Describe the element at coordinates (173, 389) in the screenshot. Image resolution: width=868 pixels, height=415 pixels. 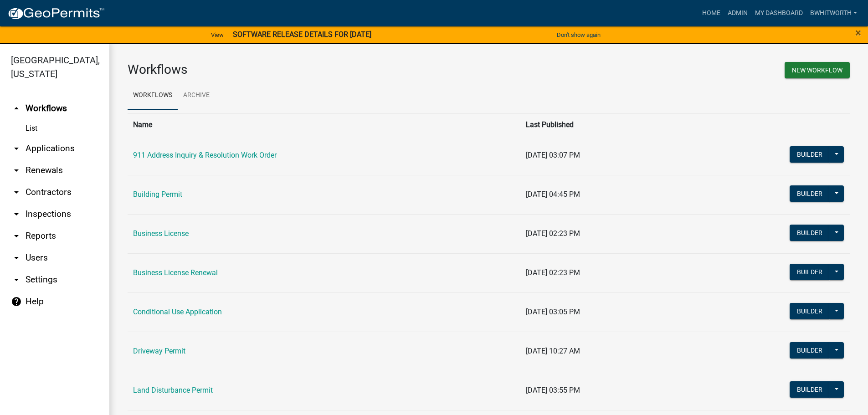
I see `a: Land Disturbance Permit` at that location.